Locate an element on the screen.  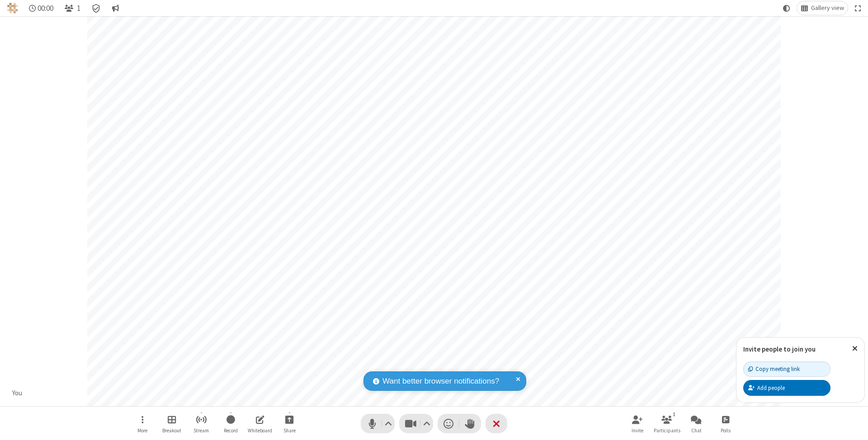
button: Audio settings is located at coordinates (388, 423).